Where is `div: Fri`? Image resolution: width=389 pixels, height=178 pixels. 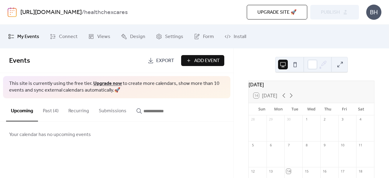 div: Fri is located at coordinates (344, 109).